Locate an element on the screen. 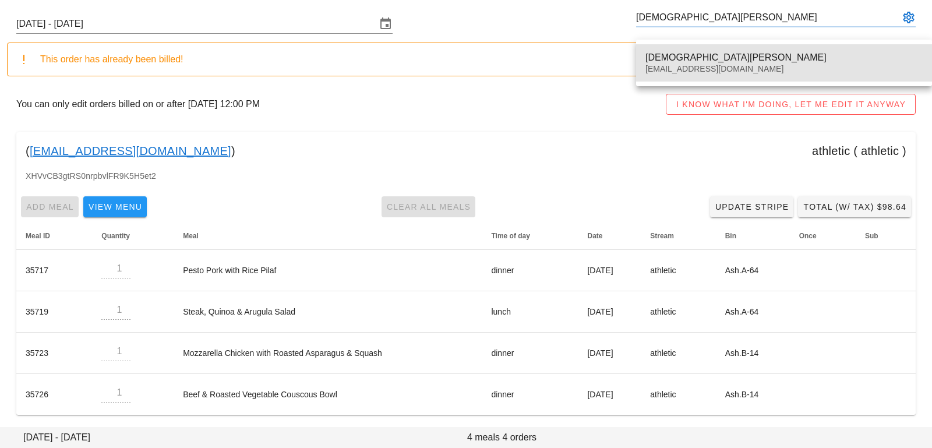 The height and width of the screenshot is (448, 932). span: Update Stripe is located at coordinates (752, 207).